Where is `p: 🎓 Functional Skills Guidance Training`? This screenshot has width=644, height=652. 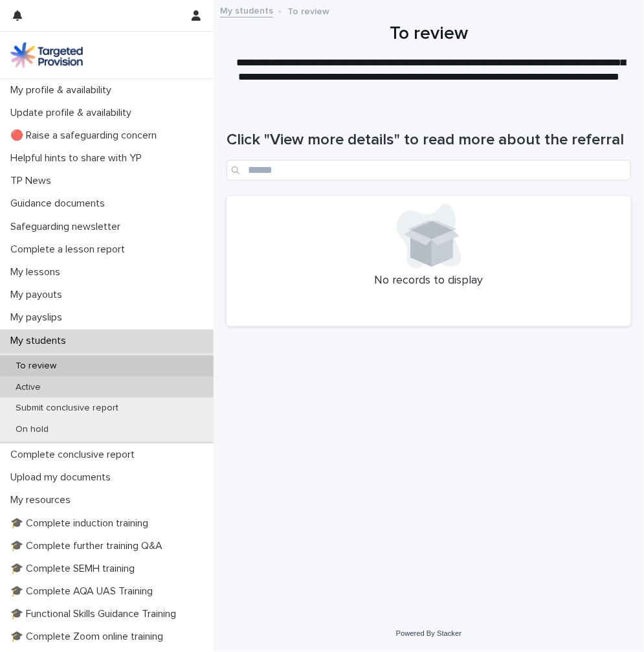
p: 🎓 Functional Skills Guidance Training is located at coordinates (96, 614).